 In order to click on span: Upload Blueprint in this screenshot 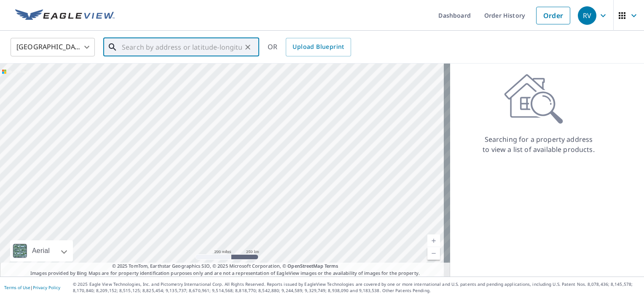, I will do `click(318, 47)`.